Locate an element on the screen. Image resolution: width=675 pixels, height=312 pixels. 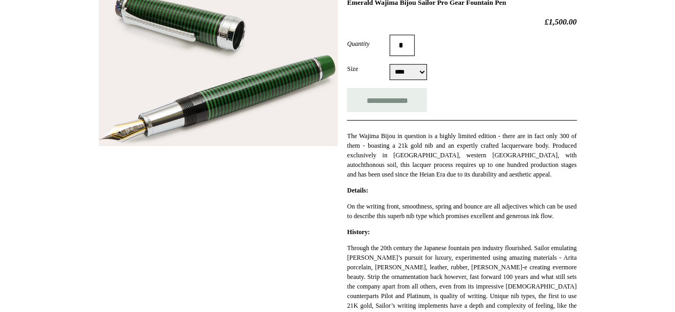
strong: Details: is located at coordinates (357, 191).